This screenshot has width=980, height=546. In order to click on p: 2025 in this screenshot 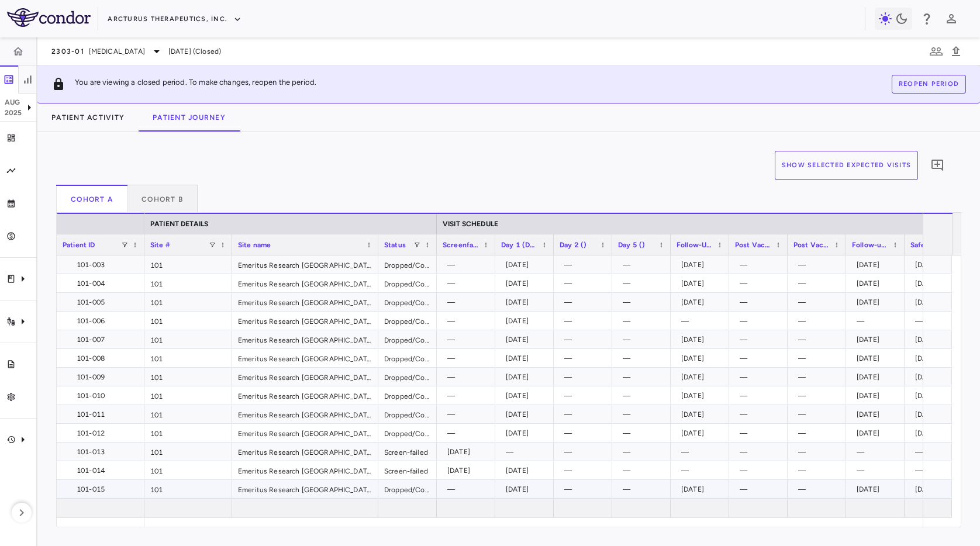, I will do `click(14, 113)`.